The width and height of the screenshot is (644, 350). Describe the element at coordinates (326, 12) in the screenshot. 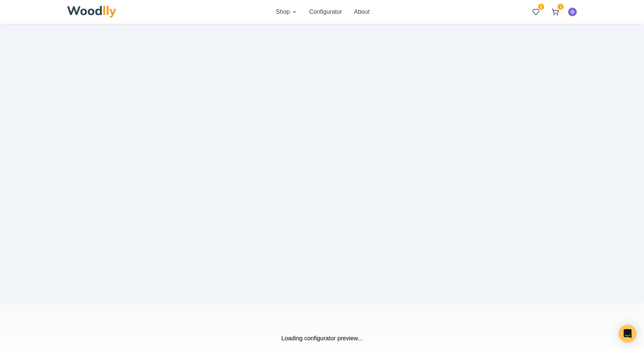

I see `button: Configurator` at that location.